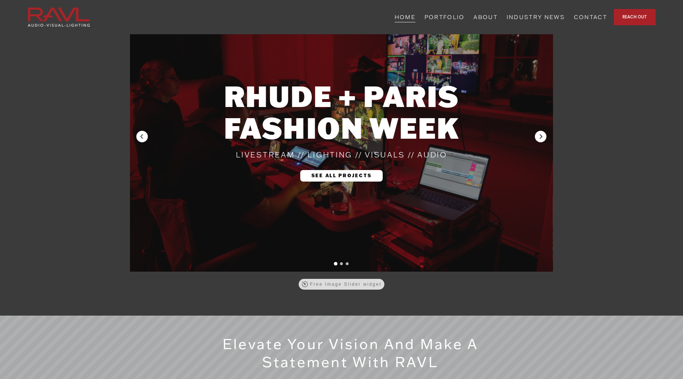 The width and height of the screenshot is (683, 379). Describe the element at coordinates (336, 263) in the screenshot. I see `div: Slide 1 of 3` at that location.